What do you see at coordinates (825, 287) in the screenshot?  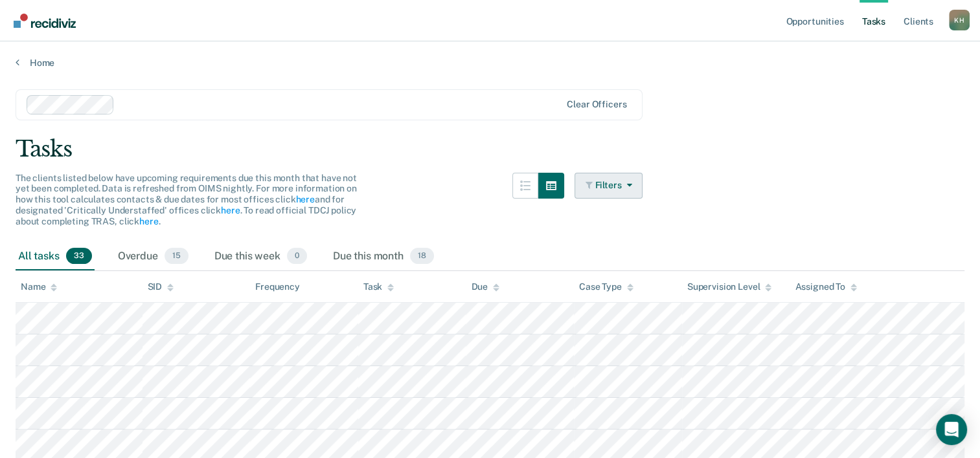 I see `div: Assigned To` at bounding box center [825, 287].